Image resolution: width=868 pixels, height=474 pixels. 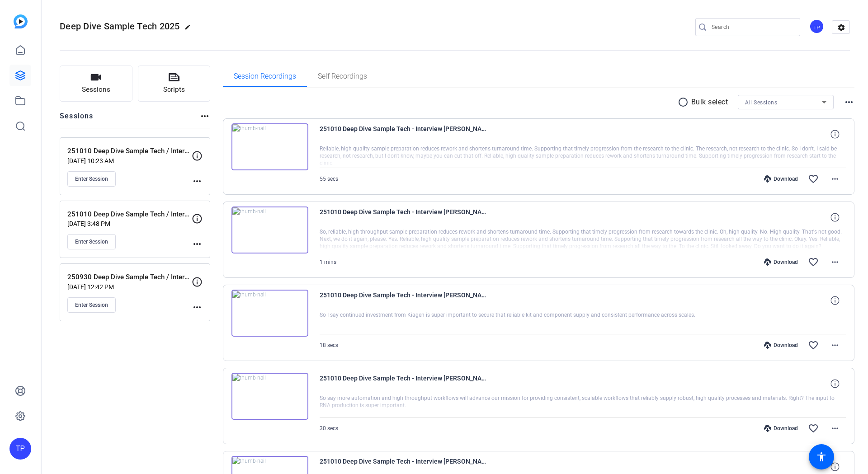 What do you see at coordinates (328, 262) in the screenshot?
I see `span: 1 mins` at bounding box center [328, 262].